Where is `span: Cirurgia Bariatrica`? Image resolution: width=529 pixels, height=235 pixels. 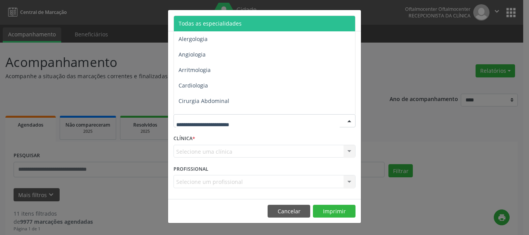 span: Cirurgia Bariatrica is located at coordinates (202, 116).